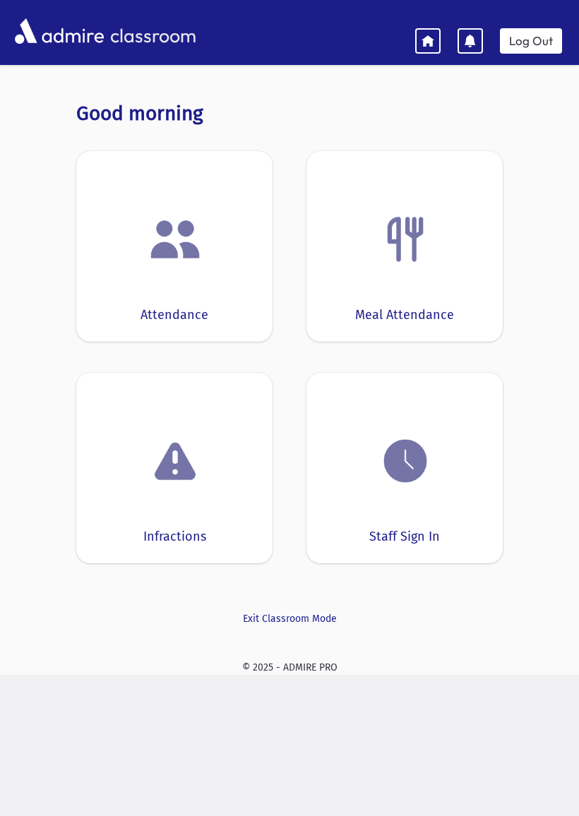  I want to click on div: Meal Attendance, so click(405, 315).